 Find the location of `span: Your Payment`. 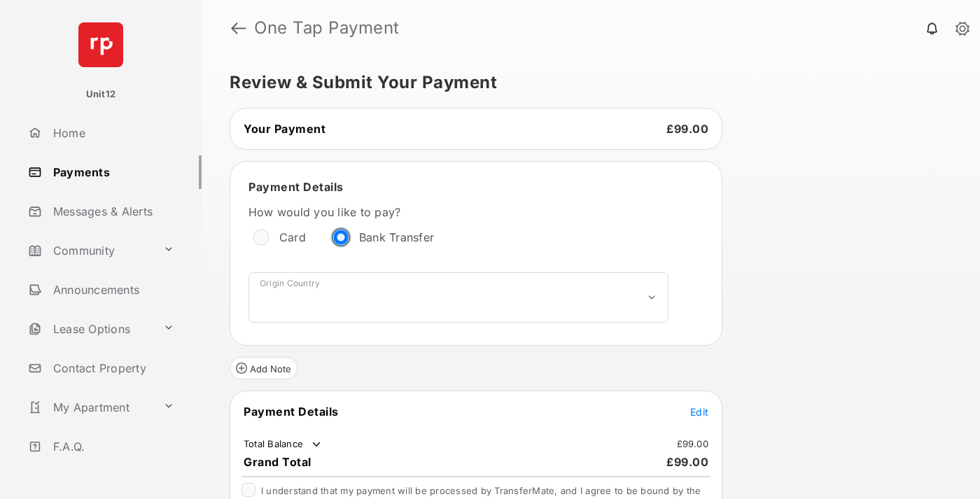

span: Your Payment is located at coordinates (284, 129).